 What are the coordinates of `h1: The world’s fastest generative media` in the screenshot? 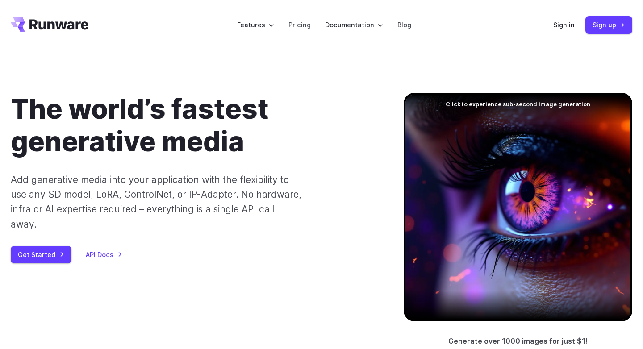 It's located at (193, 125).